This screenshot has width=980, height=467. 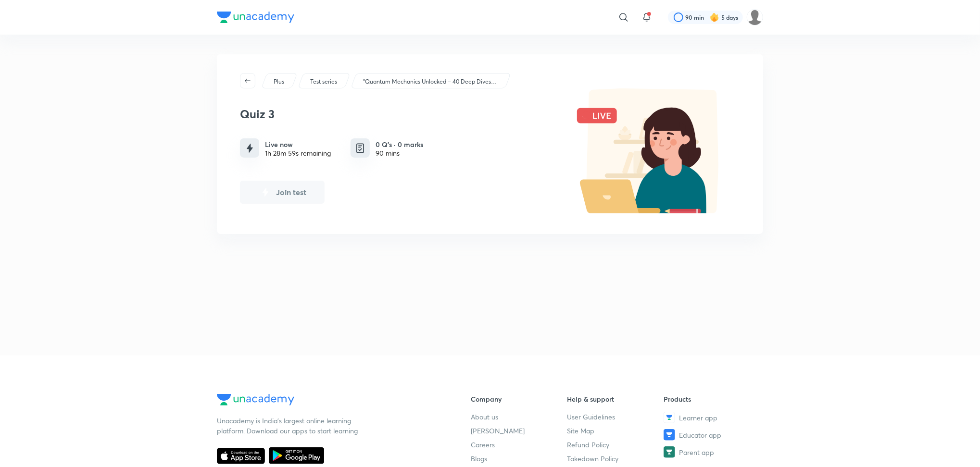 I want to click on a: Site Map, so click(x=616, y=431).